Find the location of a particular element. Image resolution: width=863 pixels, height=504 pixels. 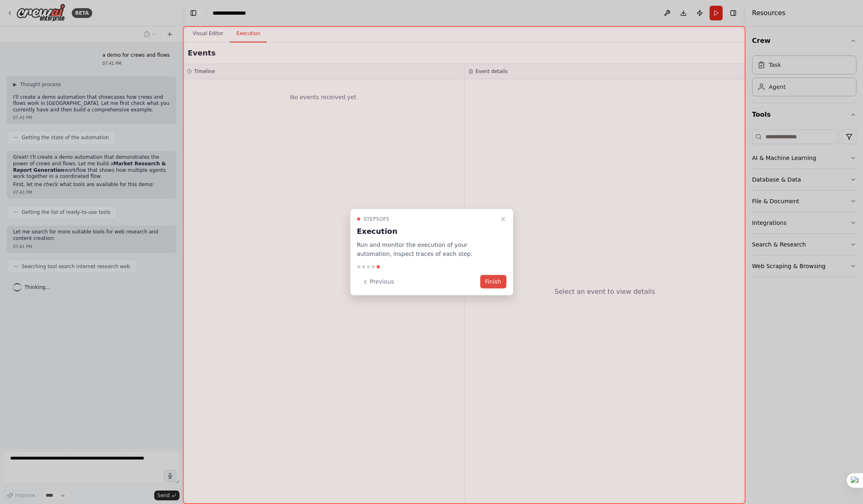

span: Step 5 of 5 is located at coordinates (376, 219).